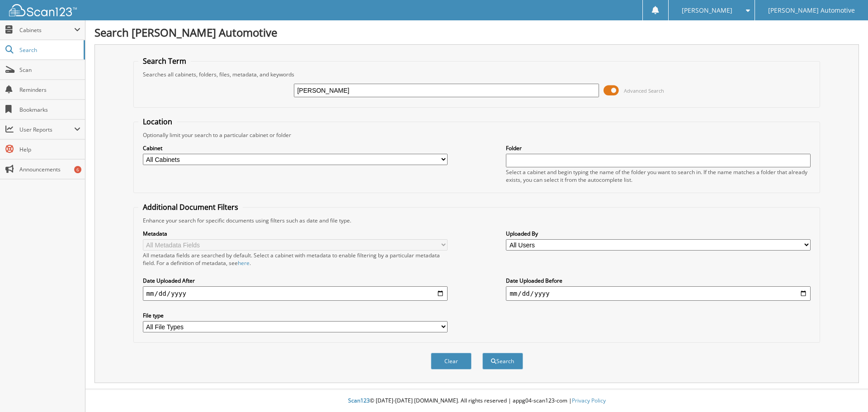 This screenshot has height=412, width=868. What do you see at coordinates (47, 30) in the screenshot?
I see `span: Cabinets` at bounding box center [47, 30].